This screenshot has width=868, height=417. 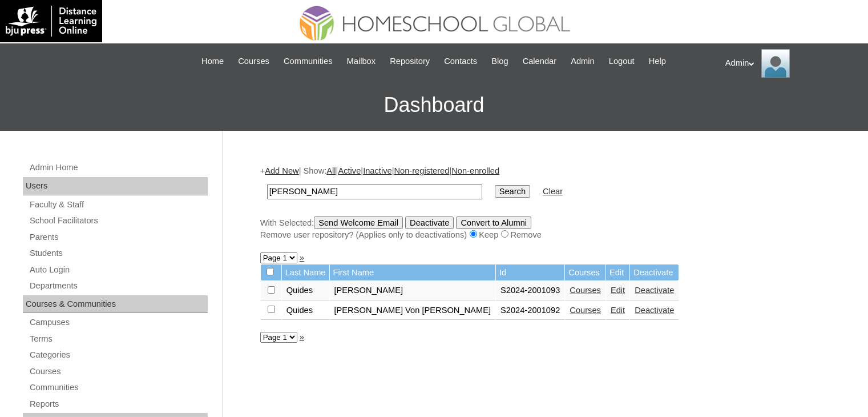 What do you see at coordinates (530, 291) in the screenshot?
I see `td: S2024-2001093` at bounding box center [530, 291].